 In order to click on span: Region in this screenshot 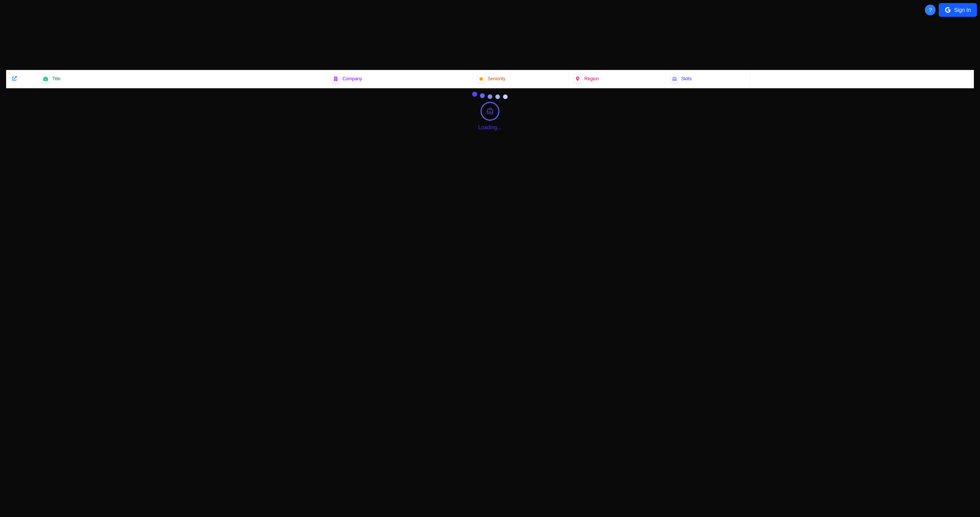, I will do `click(591, 79)`.